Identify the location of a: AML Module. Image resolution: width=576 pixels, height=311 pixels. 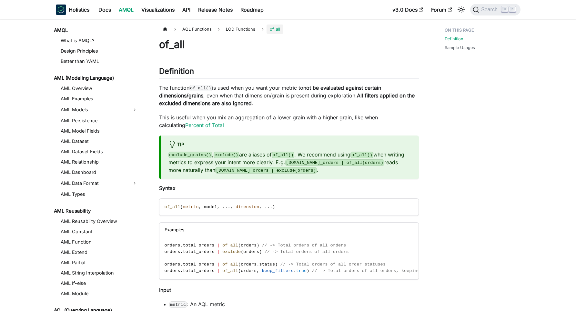
(99, 294).